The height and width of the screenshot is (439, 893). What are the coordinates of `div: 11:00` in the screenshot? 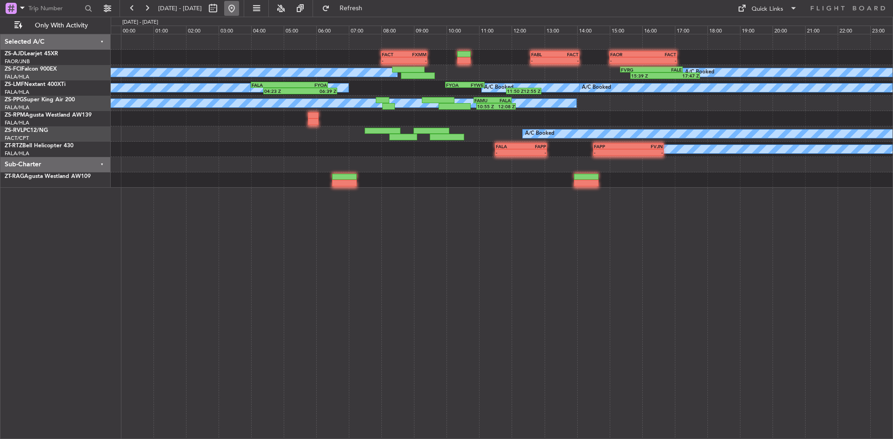 It's located at (495, 30).